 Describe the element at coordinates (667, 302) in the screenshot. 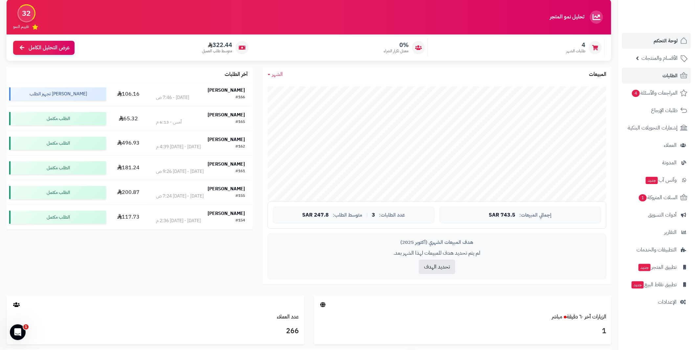

I see `span: الإعدادات` at that location.